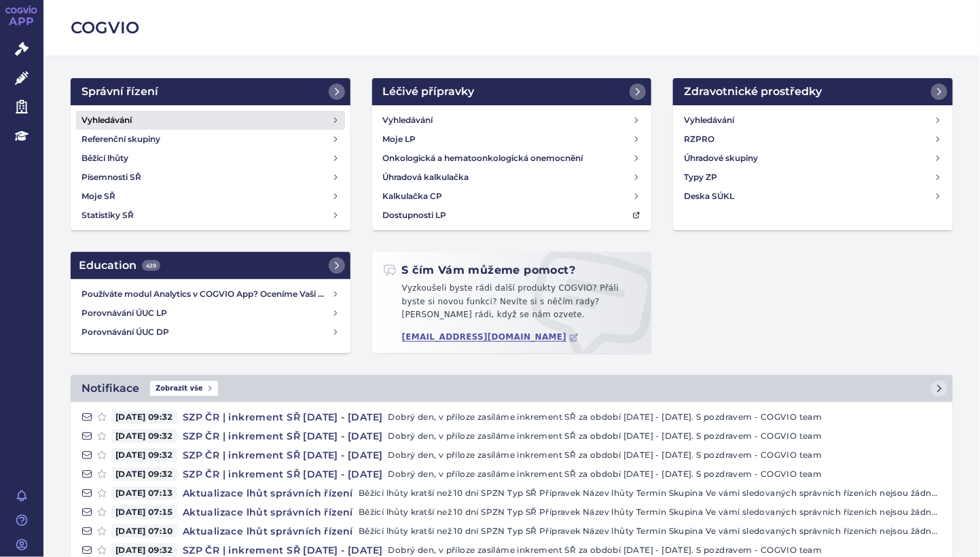 Image resolution: width=980 pixels, height=557 pixels. Describe the element at coordinates (211, 215) in the screenshot. I see `a: Statistiky SŘ` at that location.